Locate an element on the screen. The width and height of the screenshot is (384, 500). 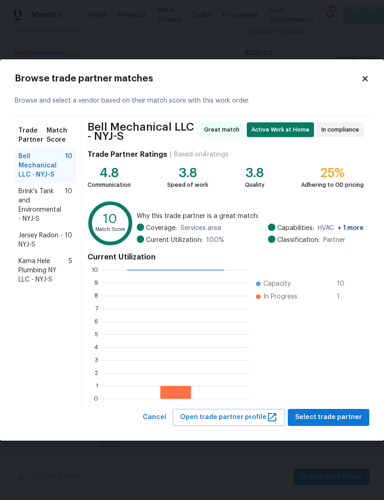
h4: Trade Partner Ratings is located at coordinates (127, 155).